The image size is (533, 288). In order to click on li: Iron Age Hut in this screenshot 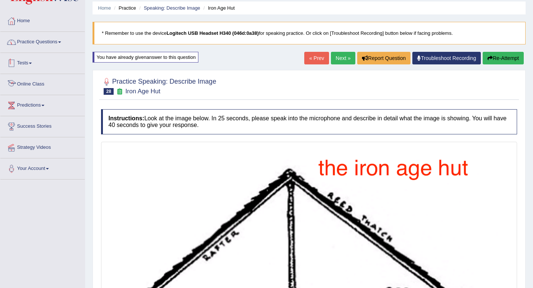, I will do `click(218, 8)`.